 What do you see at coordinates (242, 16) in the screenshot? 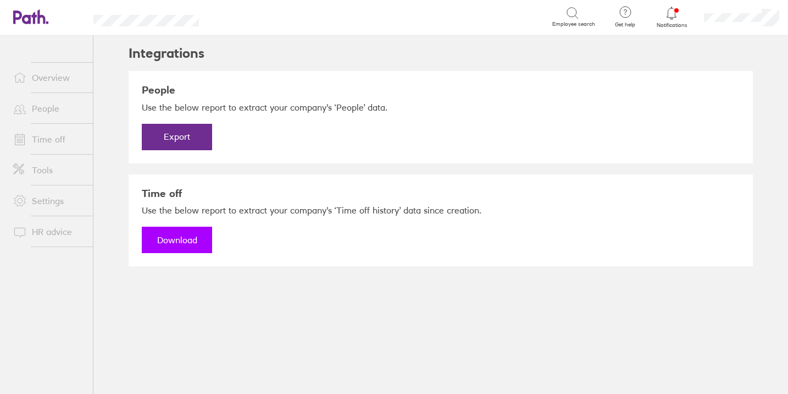
I see `div: Search` at bounding box center [242, 16].